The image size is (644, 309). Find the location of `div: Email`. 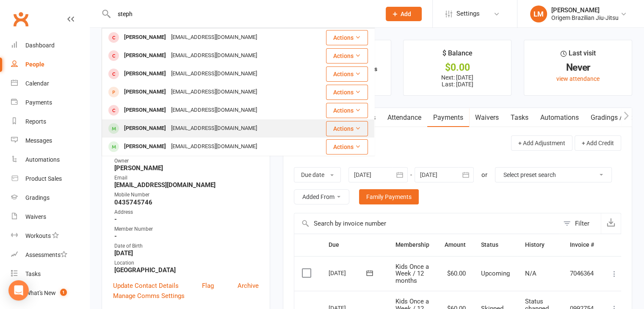

div: Email is located at coordinates (186, 178).